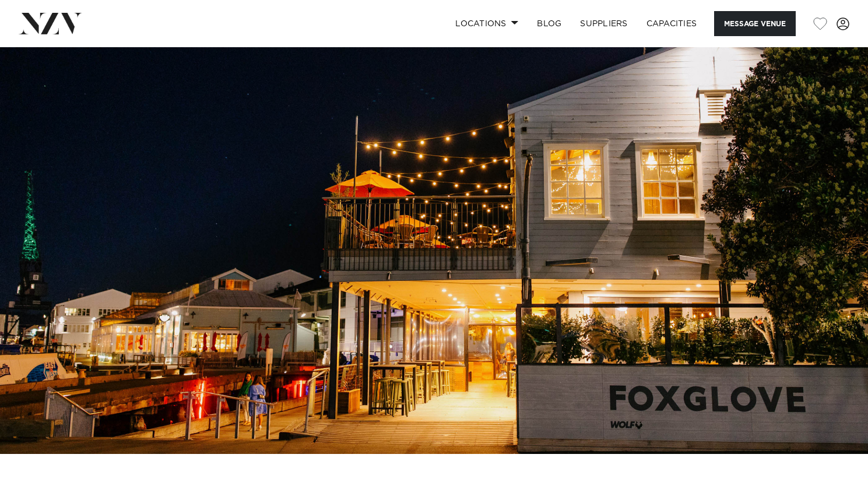  What do you see at coordinates (50, 23) in the screenshot?
I see `img: nzv-logo.png` at bounding box center [50, 23].